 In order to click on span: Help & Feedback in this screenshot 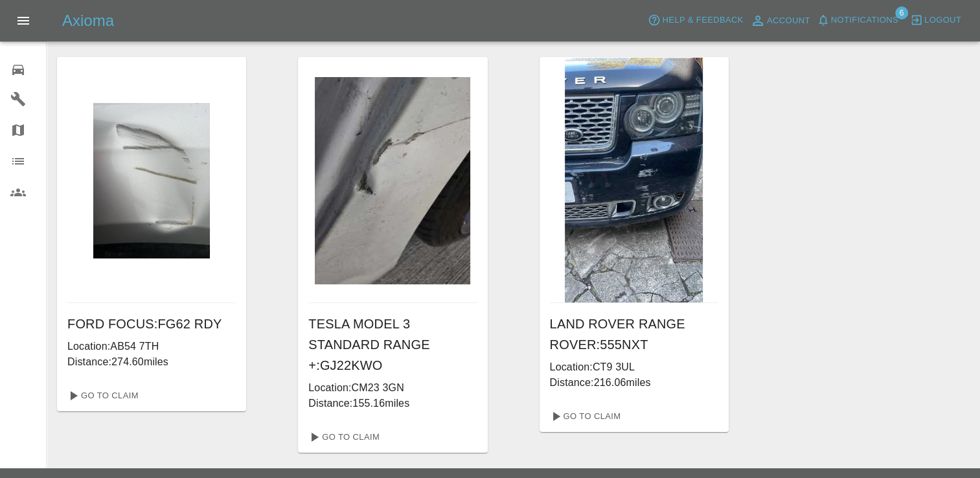, I will do `click(703, 20)`.